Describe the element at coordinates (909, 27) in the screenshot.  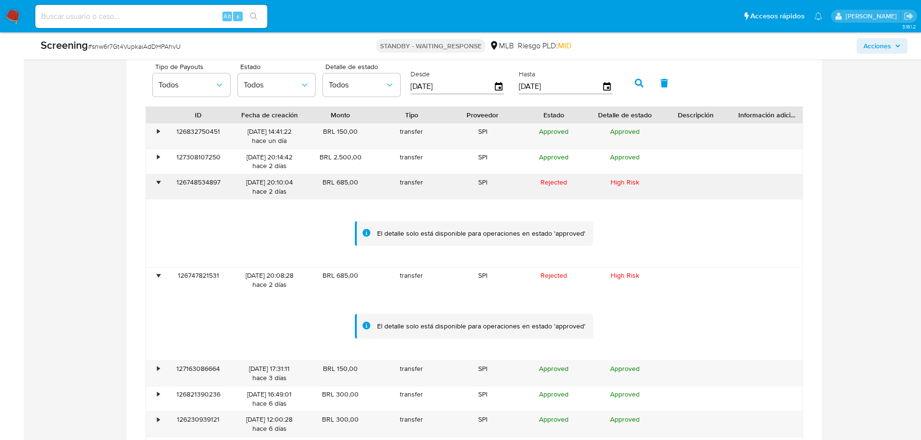
I see `span: 3.161.2` at that location.